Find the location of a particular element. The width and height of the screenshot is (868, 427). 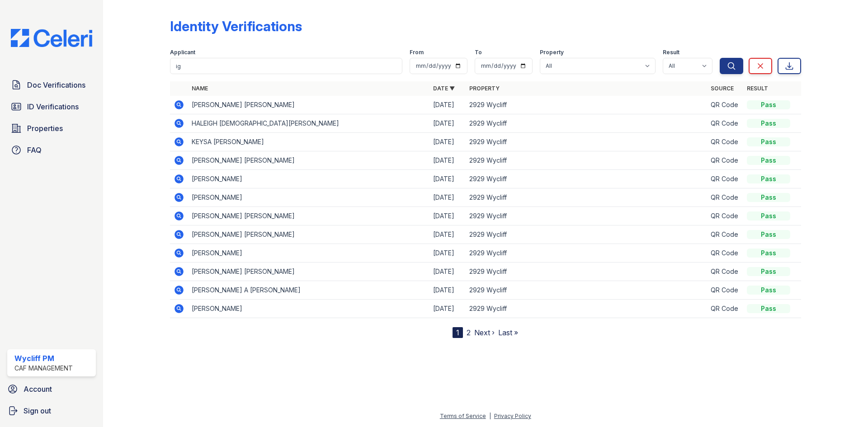

span: Properties is located at coordinates (45, 128).